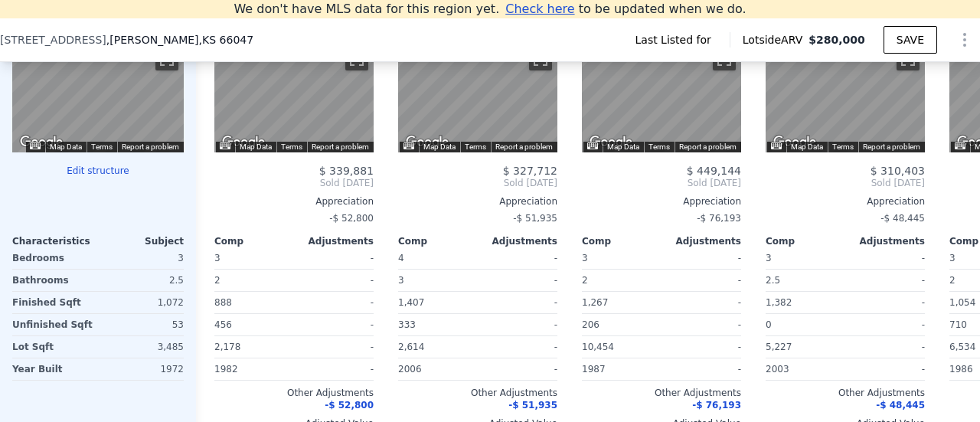 Image resolution: width=980 pixels, height=422 pixels. Describe the element at coordinates (346, 170) in the screenshot. I see `span: $ 339,881` at that location.